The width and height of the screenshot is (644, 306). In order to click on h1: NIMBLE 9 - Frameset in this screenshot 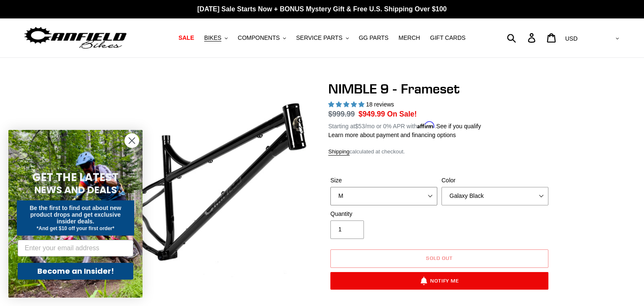, I will do `click(439, 89)`.